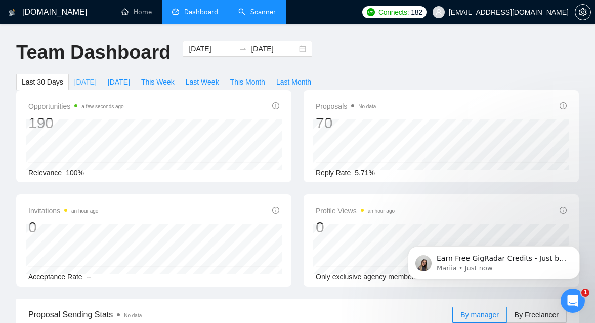 The image size is (595, 323). I want to click on button: Last Month, so click(293, 82).